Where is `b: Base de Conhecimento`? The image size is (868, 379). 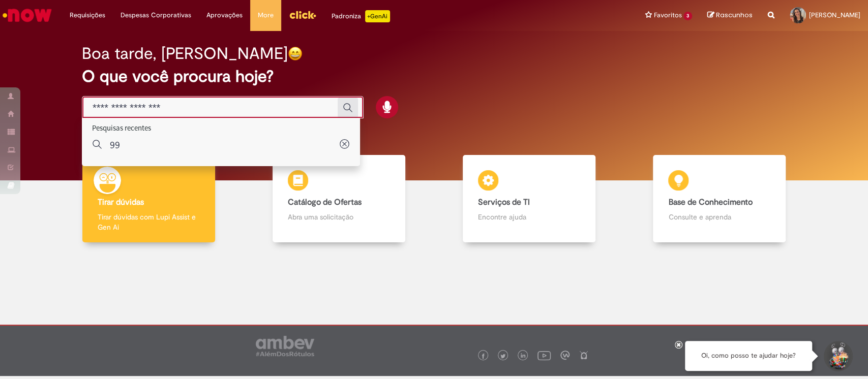
b: Base de Conhecimento is located at coordinates (709, 203).